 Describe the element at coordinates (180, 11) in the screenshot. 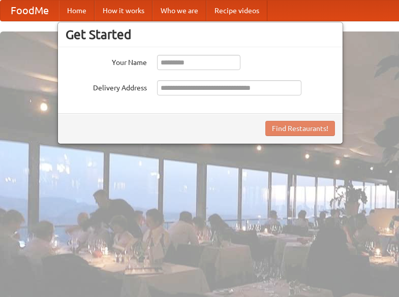

I see `a: Who we are` at that location.